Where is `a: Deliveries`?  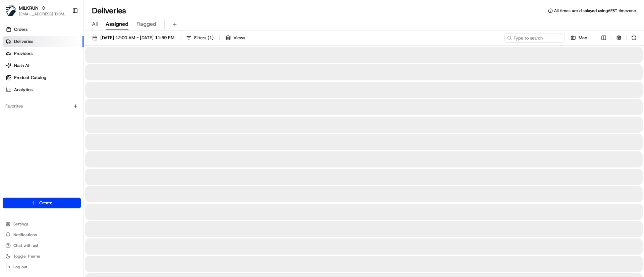 a: Deliveries is located at coordinates (43, 42).